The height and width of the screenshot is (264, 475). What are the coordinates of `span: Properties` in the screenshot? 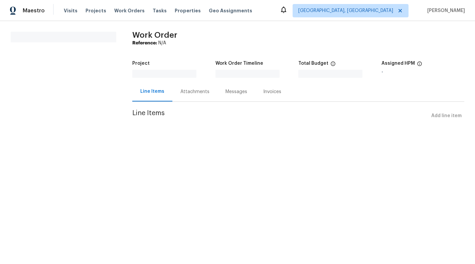 It's located at (188, 11).